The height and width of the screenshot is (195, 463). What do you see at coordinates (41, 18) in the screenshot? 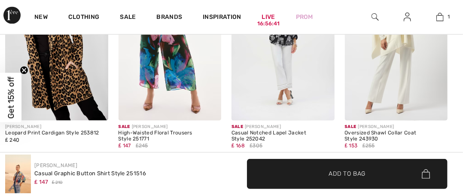
I see `a: New` at bounding box center [41, 18].